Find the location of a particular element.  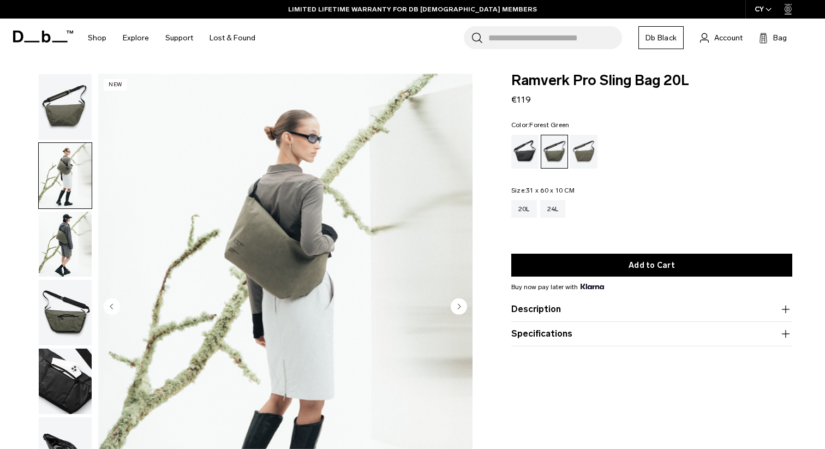

img: {"height" => 20, "alt" => "Klarna"} is located at coordinates (592, 287).